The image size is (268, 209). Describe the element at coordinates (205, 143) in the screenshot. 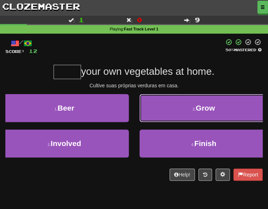

I see `span: Finish` at that location.